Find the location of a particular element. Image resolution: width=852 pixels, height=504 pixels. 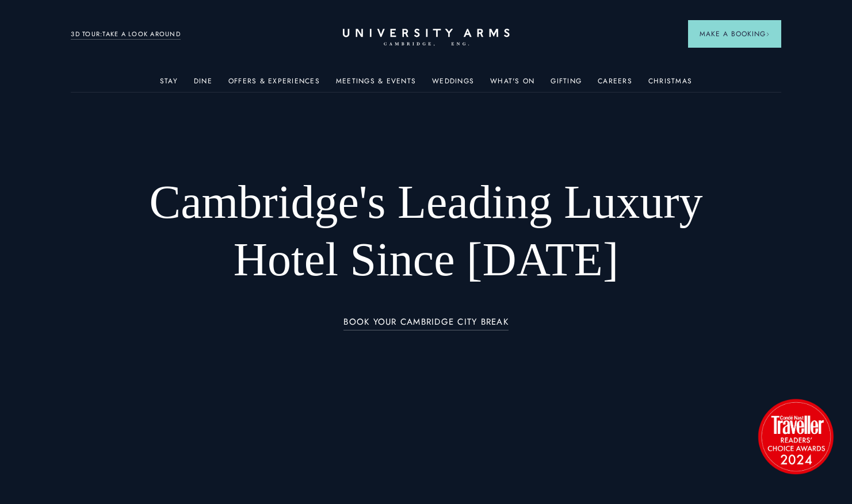

button: Make a BookingArrow icon is located at coordinates (735, 34).